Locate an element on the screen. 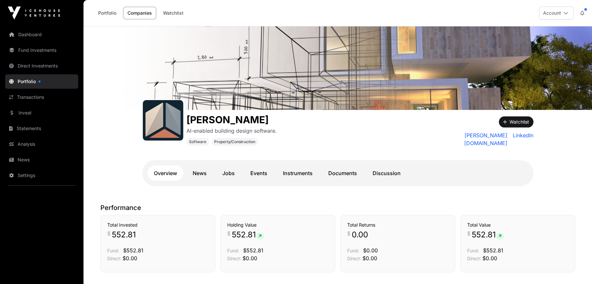  a: Discussion is located at coordinates (387, 173).